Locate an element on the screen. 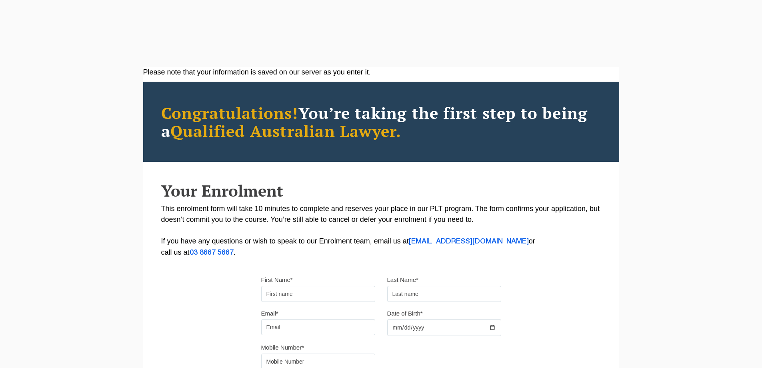  label: Date of Birth* is located at coordinates (405, 313).